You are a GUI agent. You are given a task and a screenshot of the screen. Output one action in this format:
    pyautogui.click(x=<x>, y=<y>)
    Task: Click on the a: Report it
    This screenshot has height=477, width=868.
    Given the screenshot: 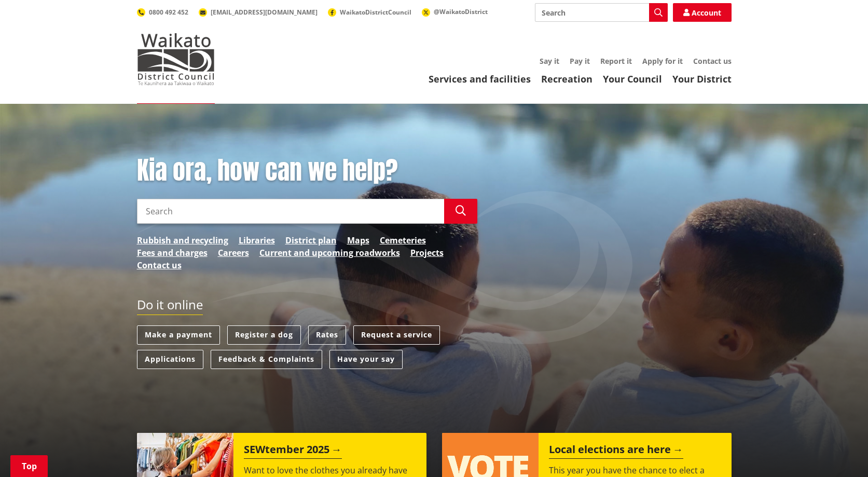 What is the action you would take?
    pyautogui.click(x=616, y=61)
    